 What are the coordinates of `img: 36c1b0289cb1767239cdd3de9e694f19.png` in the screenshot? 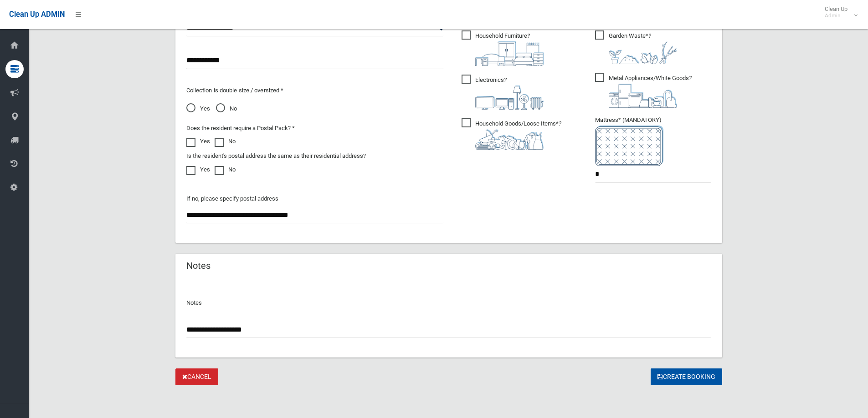 It's located at (643, 96).